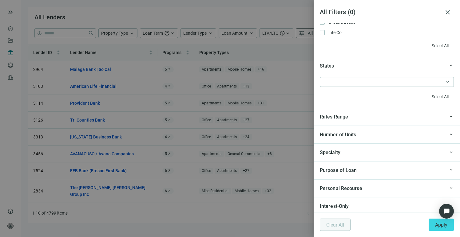 The height and width of the screenshot is (237, 460). What do you see at coordinates (386, 152) in the screenshot?
I see `div: keyboard_arrow_upSpecialty` at bounding box center [386, 152].